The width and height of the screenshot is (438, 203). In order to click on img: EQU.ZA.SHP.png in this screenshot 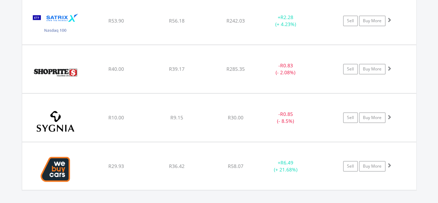, I will do `click(55, 72)`.